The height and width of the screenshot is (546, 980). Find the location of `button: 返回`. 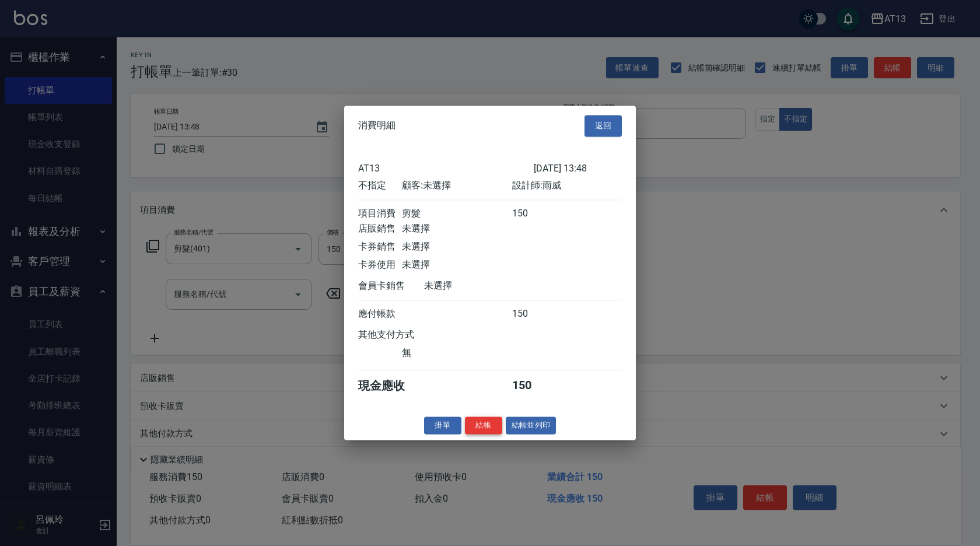

button: 返回 is located at coordinates (603, 125).